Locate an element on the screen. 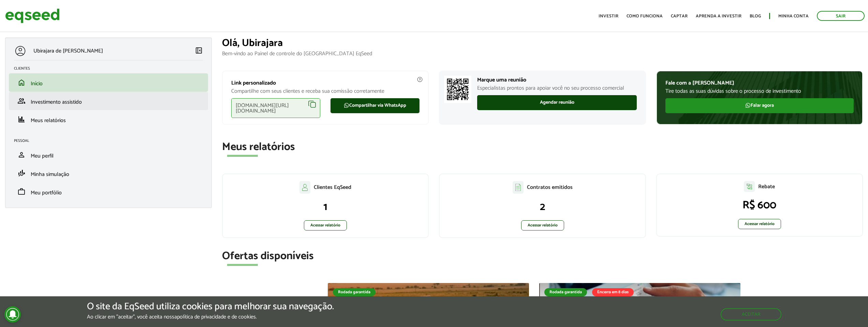 The image size is (868, 327). span: left_panel_close is located at coordinates (199, 50).